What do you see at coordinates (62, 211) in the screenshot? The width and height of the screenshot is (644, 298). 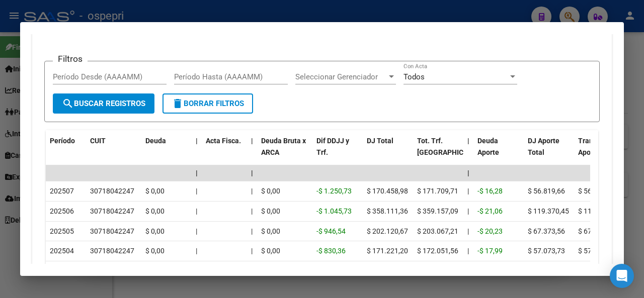 I see `span: 202506` at bounding box center [62, 211].